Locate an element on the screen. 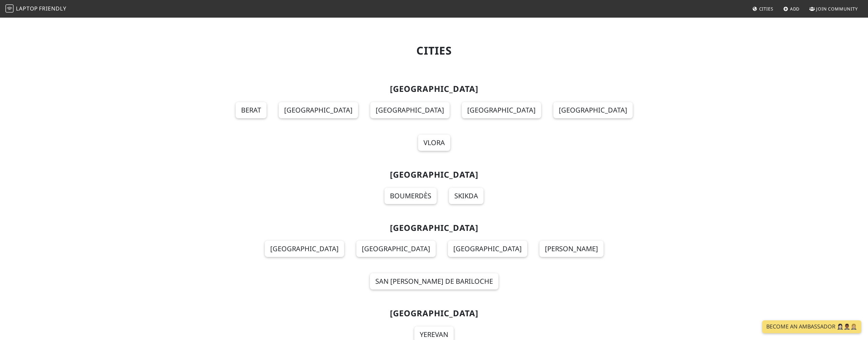  a: Join Community is located at coordinates (833, 9).